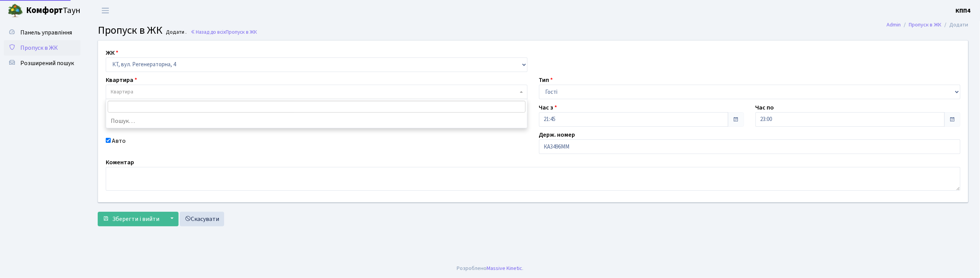 The width and height of the screenshot is (980, 278). I want to click on label: Квартира, so click(121, 80).